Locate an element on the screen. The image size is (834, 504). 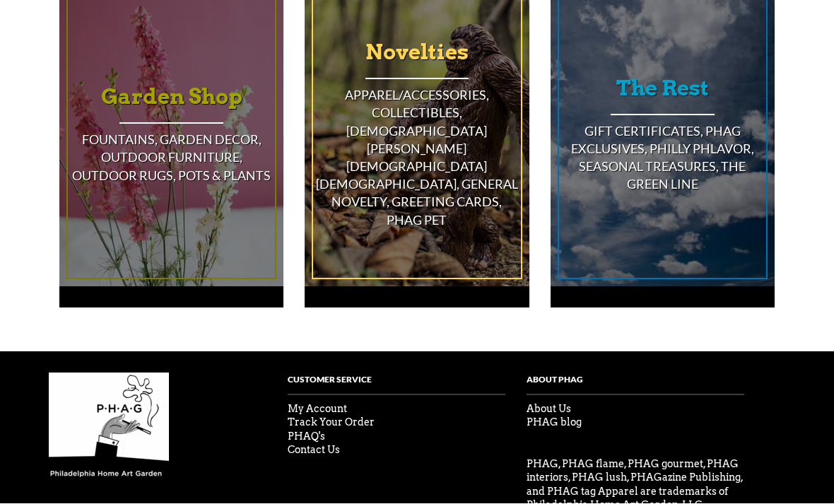
a: Track Your Order is located at coordinates (331, 422).